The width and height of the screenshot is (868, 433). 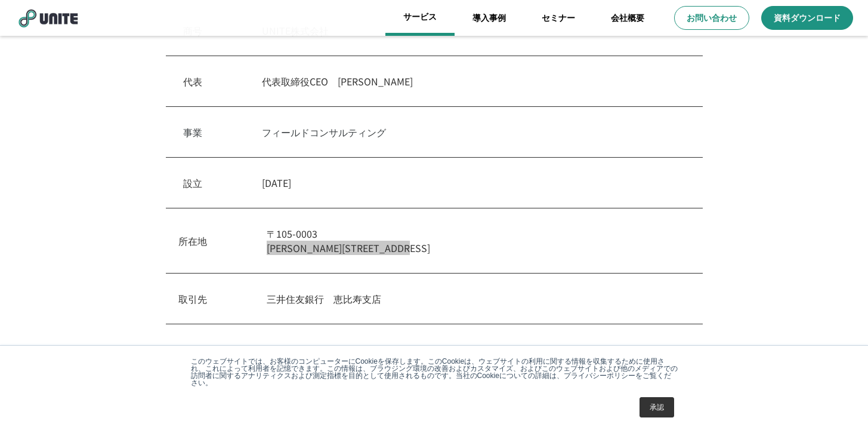 I want to click on p: 所在地, so click(x=193, y=240).